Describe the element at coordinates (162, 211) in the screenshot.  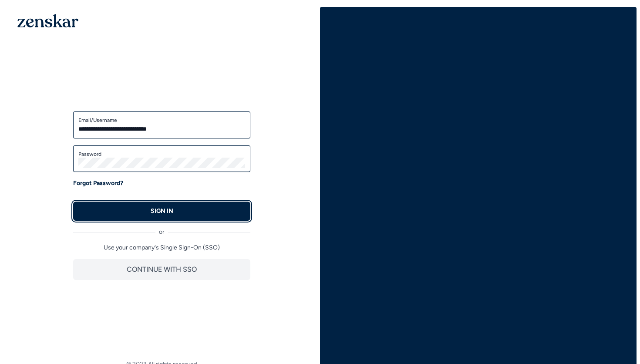
I see `p: SIGN IN` at that location.